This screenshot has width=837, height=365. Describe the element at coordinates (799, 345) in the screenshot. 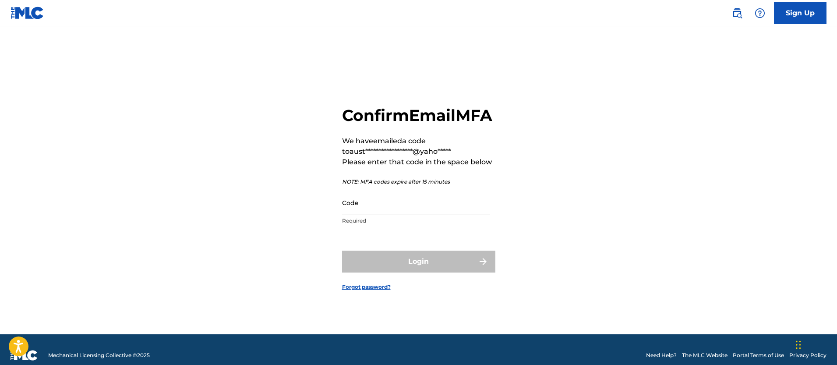

I see `div: Drag` at that location.